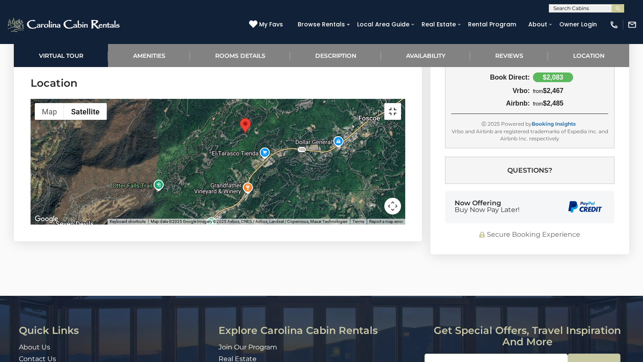  What do you see at coordinates (358, 221) in the screenshot?
I see `a: Terms (opens in new tab)` at bounding box center [358, 221].